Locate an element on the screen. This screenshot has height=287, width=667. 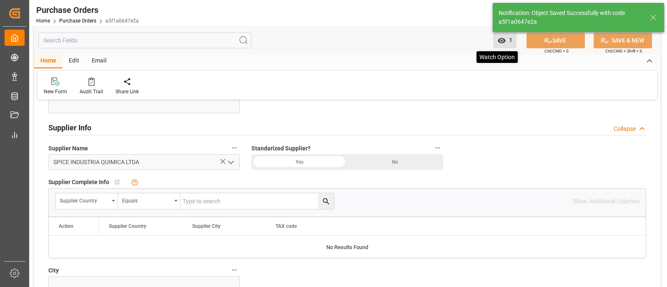
span: Supplier Country is located at coordinates (128, 227).